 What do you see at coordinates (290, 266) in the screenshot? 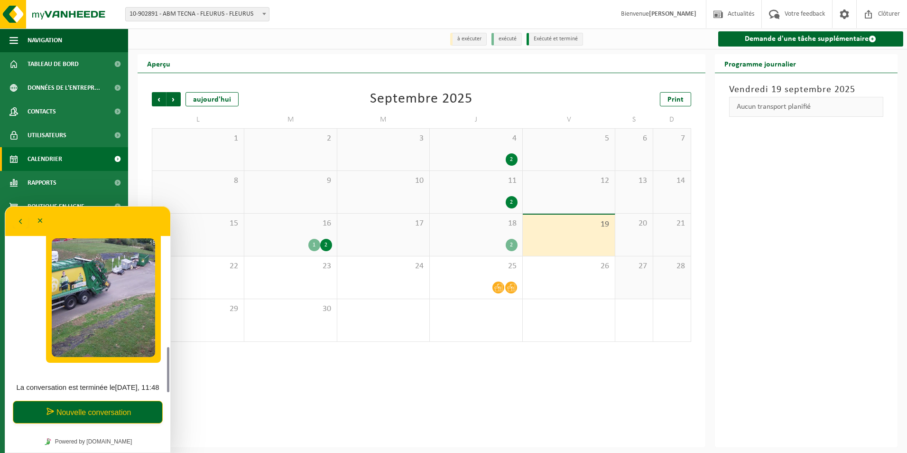
I see `span: 23` at bounding box center [290, 266].